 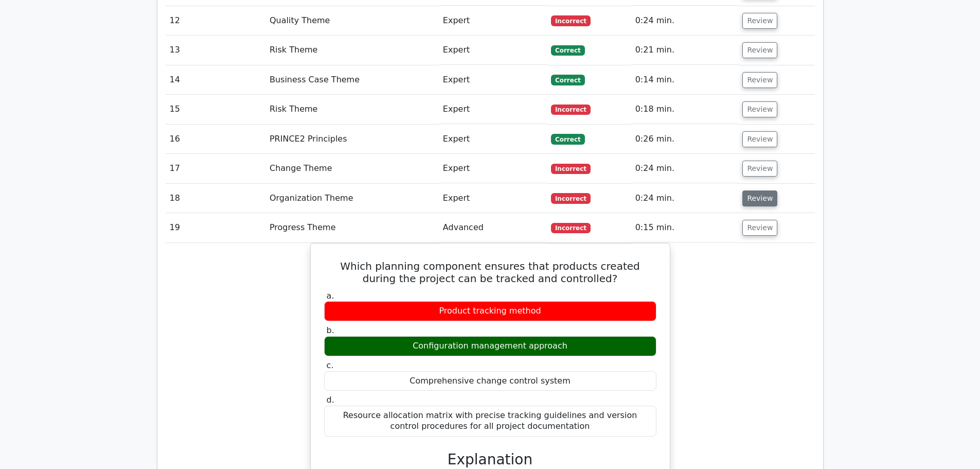 I want to click on td: 0:14 min., so click(x=684, y=80).